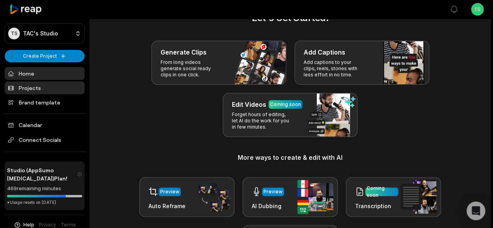  I want to click on h3: Edit Videos, so click(249, 105).